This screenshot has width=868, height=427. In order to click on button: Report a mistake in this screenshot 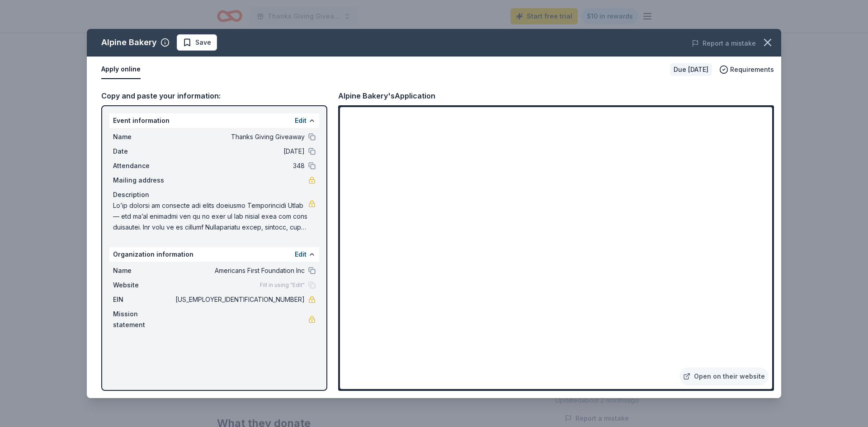, I will do `click(724, 44)`.